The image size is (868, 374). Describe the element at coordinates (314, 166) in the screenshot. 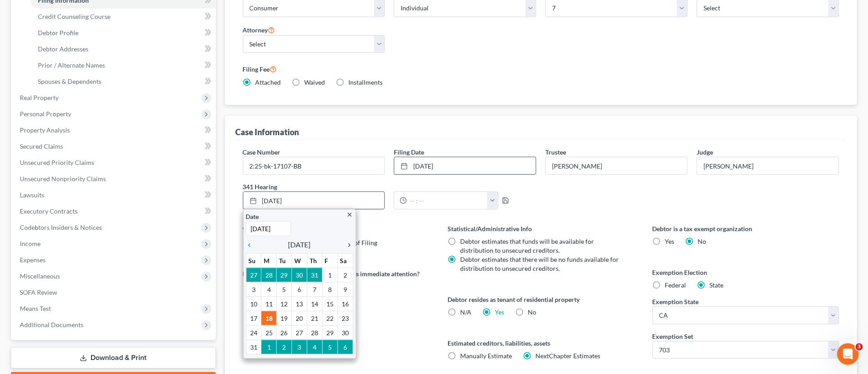

I see `input: Enter case number...` at that location.